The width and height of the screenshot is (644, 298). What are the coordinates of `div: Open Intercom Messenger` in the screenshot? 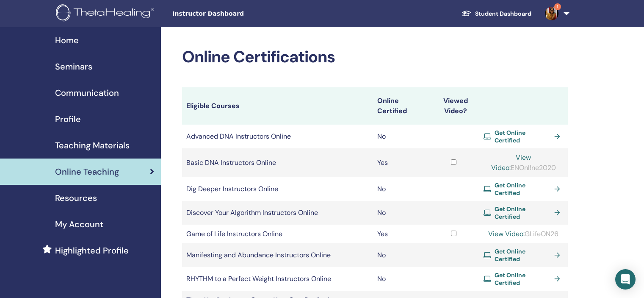 It's located at (625, 279).